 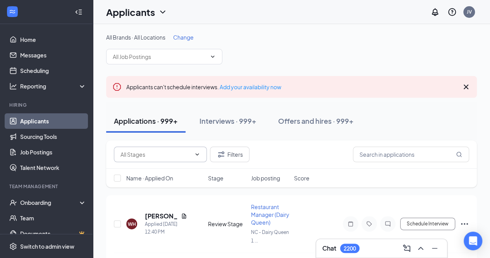 I want to click on a: Job Postings, so click(x=53, y=152).